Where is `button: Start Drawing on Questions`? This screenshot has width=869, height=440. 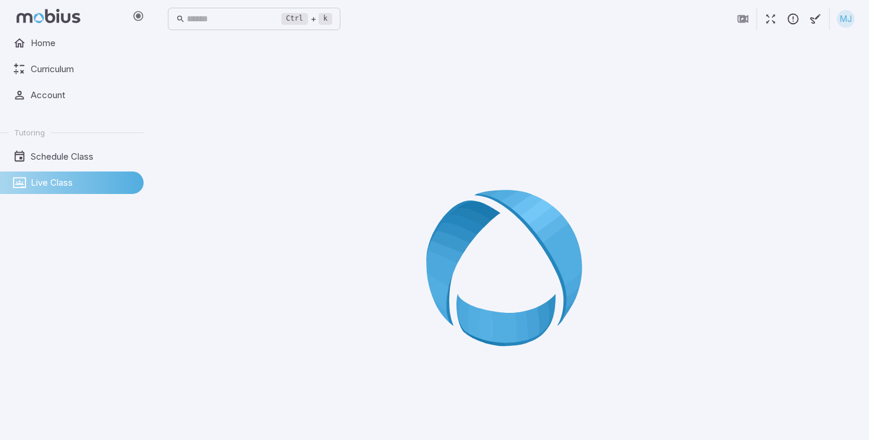 button: Start Drawing on Questions is located at coordinates (816, 19).